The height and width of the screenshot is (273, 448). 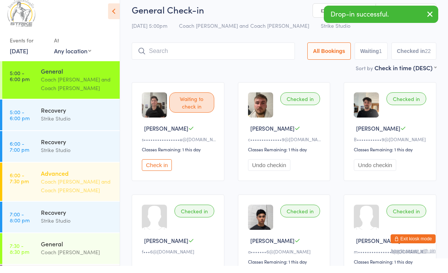 What do you see at coordinates (61, 153) in the screenshot?
I see `a: 6:00 -7:00 pmRecoveryStrike Studio` at bounding box center [61, 153].